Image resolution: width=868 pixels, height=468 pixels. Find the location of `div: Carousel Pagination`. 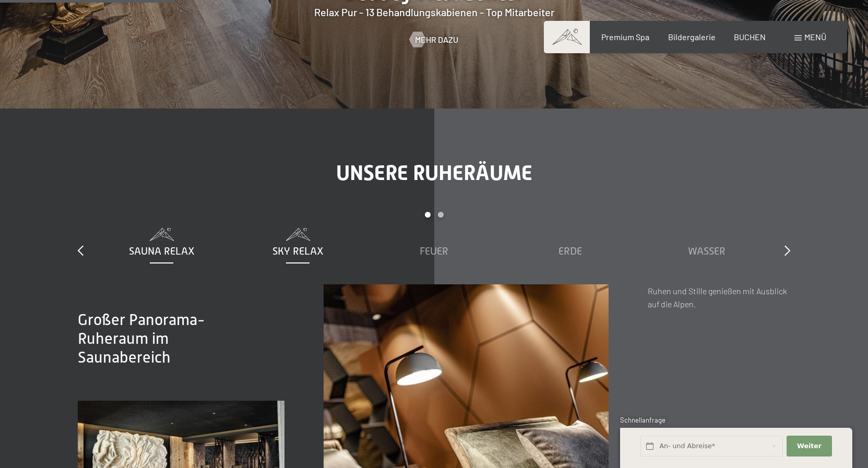

div: Carousel Pagination is located at coordinates (434, 219).